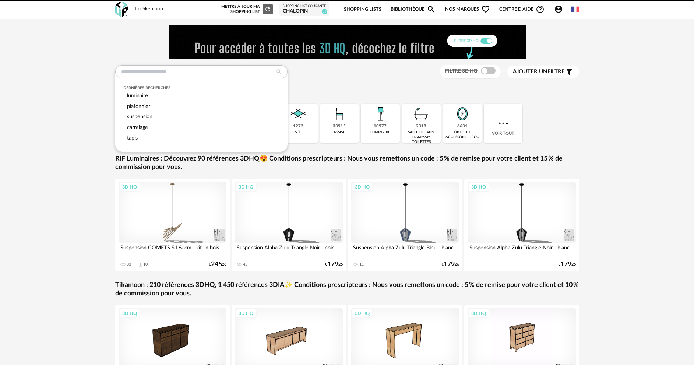  What do you see at coordinates (569, 72) in the screenshot?
I see `span: Filter icon` at bounding box center [569, 72].